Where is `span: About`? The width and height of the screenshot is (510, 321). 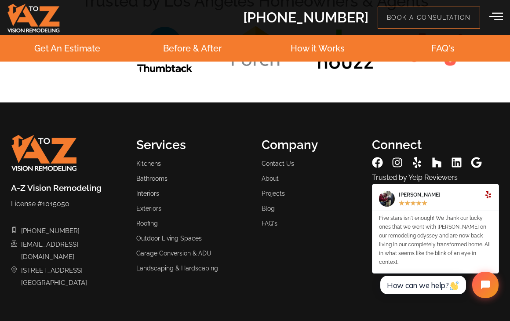 span: About is located at coordinates (270, 178).